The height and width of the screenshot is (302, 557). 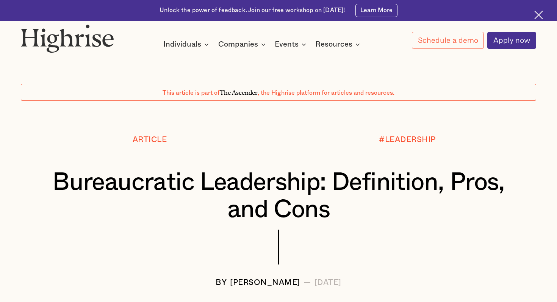 What do you see at coordinates (448, 40) in the screenshot?
I see `a: Schedule a demo` at bounding box center [448, 40].